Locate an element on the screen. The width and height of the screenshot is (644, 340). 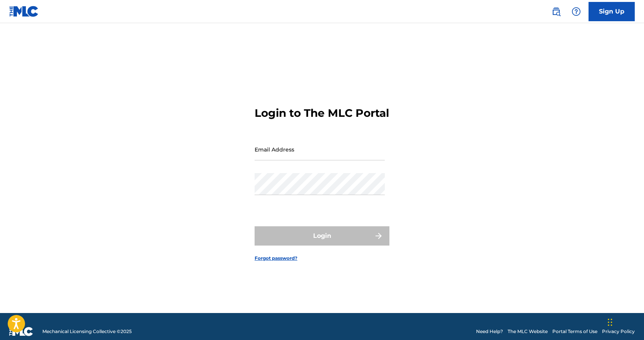
a: Portal Terms of Use is located at coordinates (575, 331).